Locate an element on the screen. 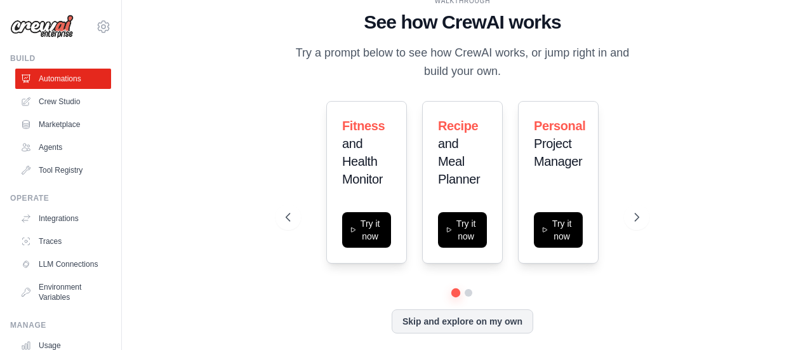  p: Try a prompt below to see how CrewAI works, or jump right in and build your own. is located at coordinates (462, 62).